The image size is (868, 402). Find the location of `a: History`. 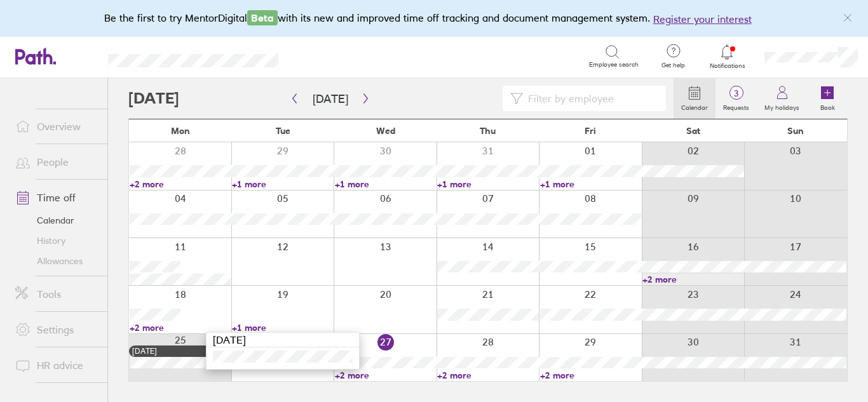

a: History is located at coordinates (56, 240).